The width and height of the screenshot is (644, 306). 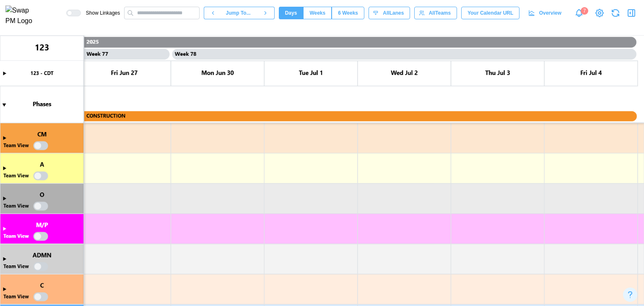 I want to click on button: Your Calendar URL, so click(x=490, y=13).